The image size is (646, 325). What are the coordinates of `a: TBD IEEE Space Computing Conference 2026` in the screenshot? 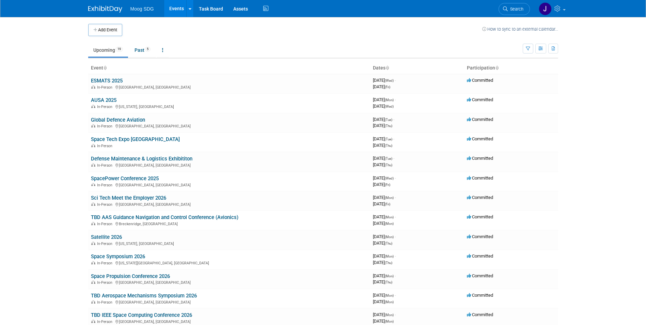 It's located at (141, 315).